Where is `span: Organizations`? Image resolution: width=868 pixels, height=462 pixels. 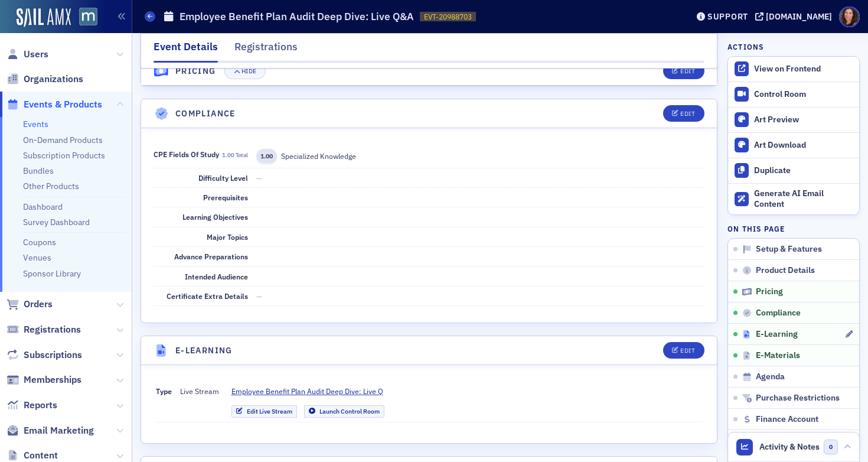
span: Organizations is located at coordinates (53, 79).